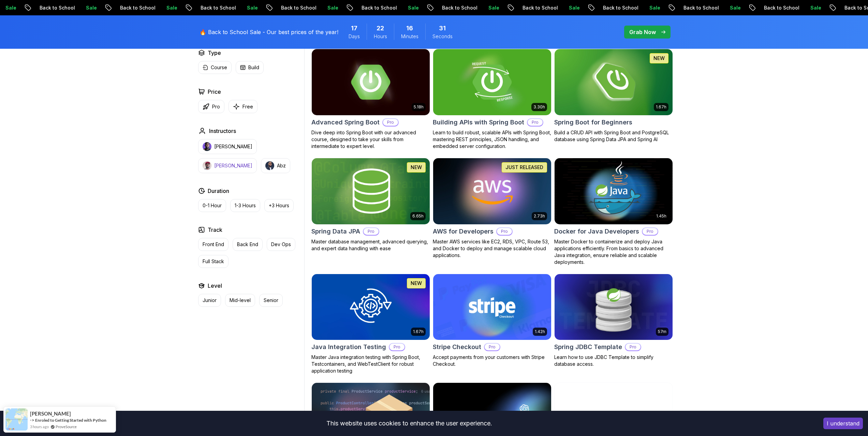 The height and width of the screenshot is (436, 868). Describe the element at coordinates (247, 107) in the screenshot. I see `p: Free` at that location.